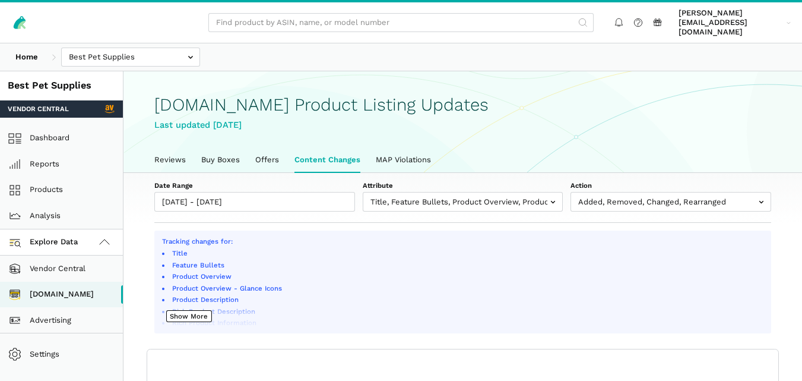 The width and height of the screenshot is (802, 381). Describe the element at coordinates (463, 201) in the screenshot. I see `input: Title, Feature Bullets, Product Overview, Product Overview - Glance Icons, Product Description, R...` at that location.